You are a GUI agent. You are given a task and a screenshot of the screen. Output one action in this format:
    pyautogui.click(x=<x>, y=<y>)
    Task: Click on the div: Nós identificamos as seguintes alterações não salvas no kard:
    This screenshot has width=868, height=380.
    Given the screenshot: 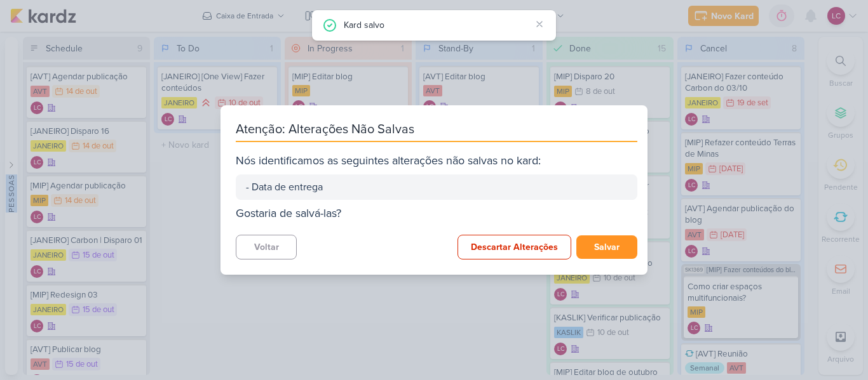 What is the action you would take?
    pyautogui.click(x=436, y=161)
    